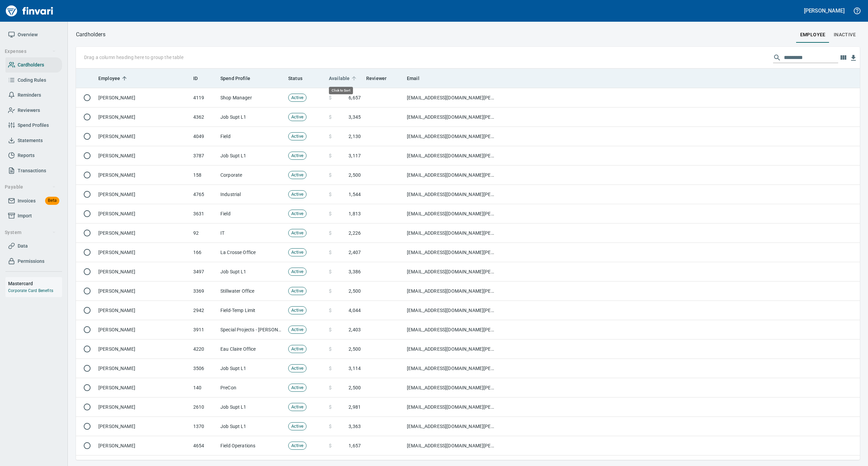  Describe the element at coordinates (853, 58) in the screenshot. I see `button: Download table` at that location.